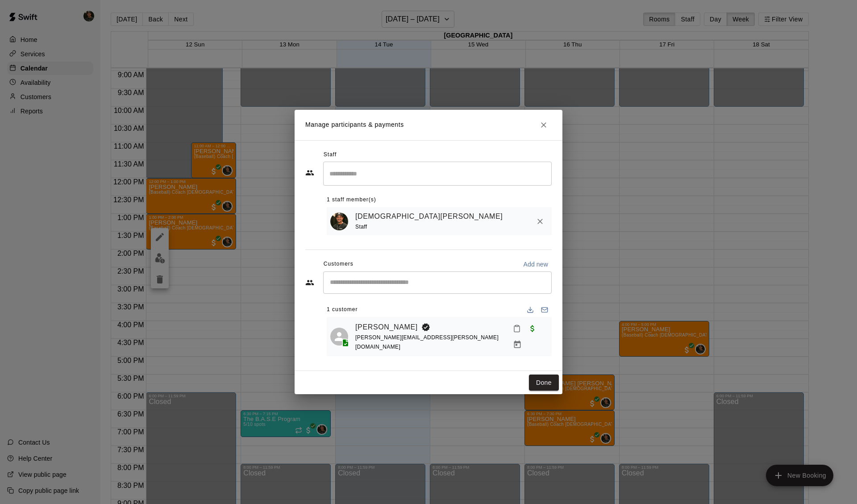 The height and width of the screenshot is (504, 857). Describe the element at coordinates (339, 221) in the screenshot. I see `img: Christian Cocokios` at that location.